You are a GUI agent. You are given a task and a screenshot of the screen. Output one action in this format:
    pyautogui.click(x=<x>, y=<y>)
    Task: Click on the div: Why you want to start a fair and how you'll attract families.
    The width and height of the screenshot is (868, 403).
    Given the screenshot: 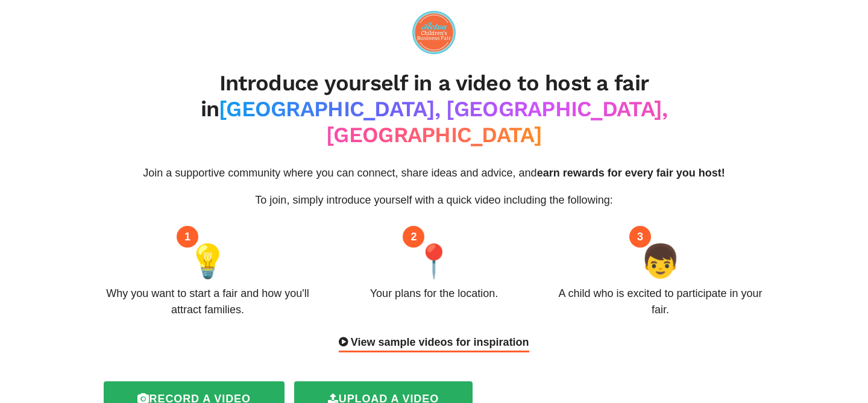 What is the action you would take?
    pyautogui.click(x=208, y=302)
    